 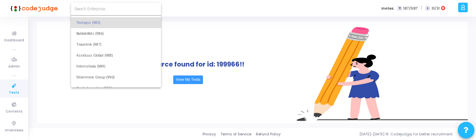 I want to click on span: Tracelink (987), so click(x=116, y=44).